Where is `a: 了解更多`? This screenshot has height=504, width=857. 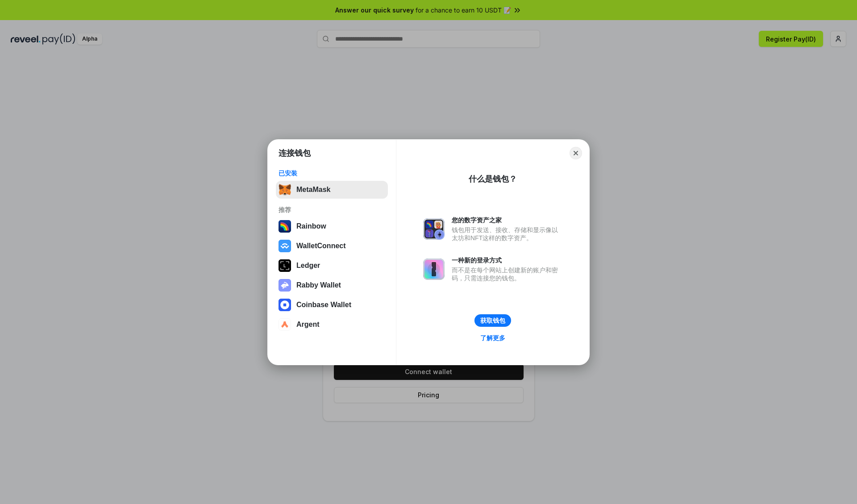
a: 了解更多 is located at coordinates (493, 338).